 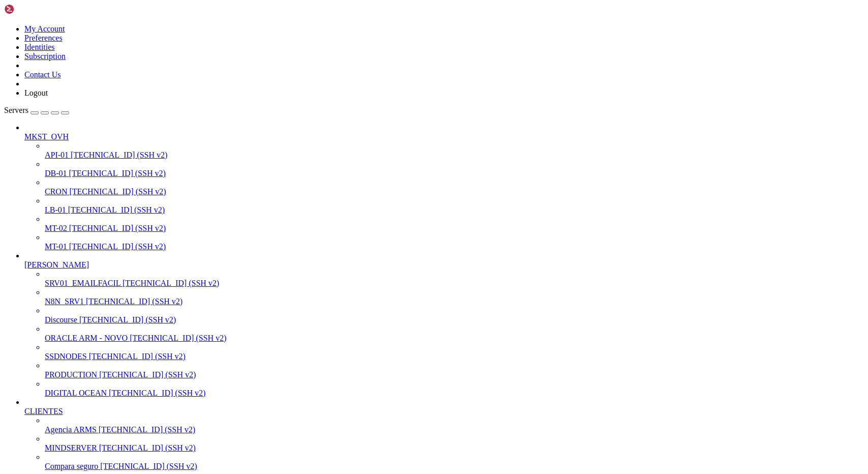 What do you see at coordinates (71, 466) in the screenshot?
I see `span: Compara seguro` at bounding box center [71, 466].